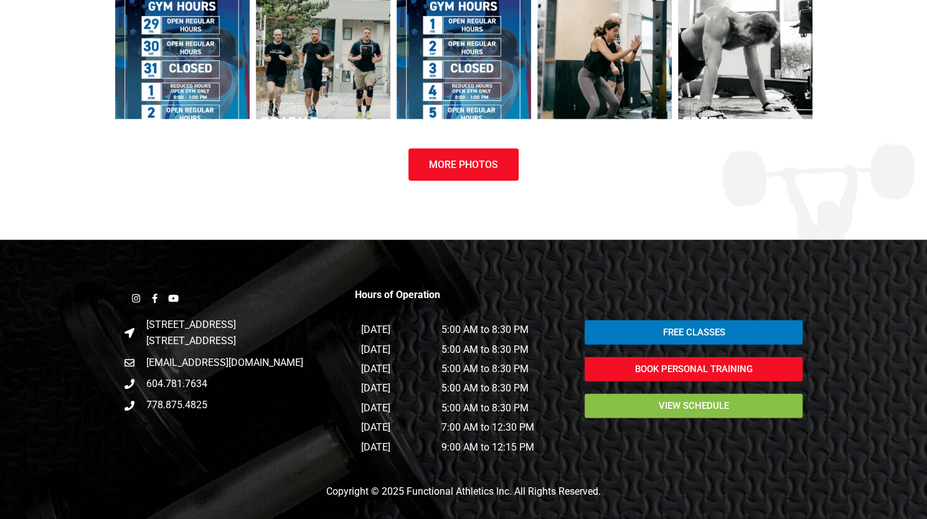 Image resolution: width=927 pixels, height=519 pixels. I want to click on a: Free Classes, so click(693, 332).